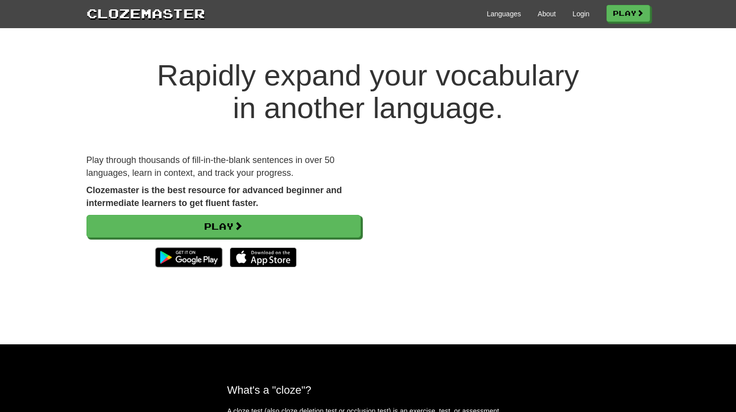 The image size is (736, 412). What do you see at coordinates (263, 258) in the screenshot?
I see `img: Download_on_the_App_Store_Badge_US-UK_135x40-25178aeef6eb6b83b96f5f2d004eda3bffbb37122de64afbaef7...` at bounding box center [263, 258].